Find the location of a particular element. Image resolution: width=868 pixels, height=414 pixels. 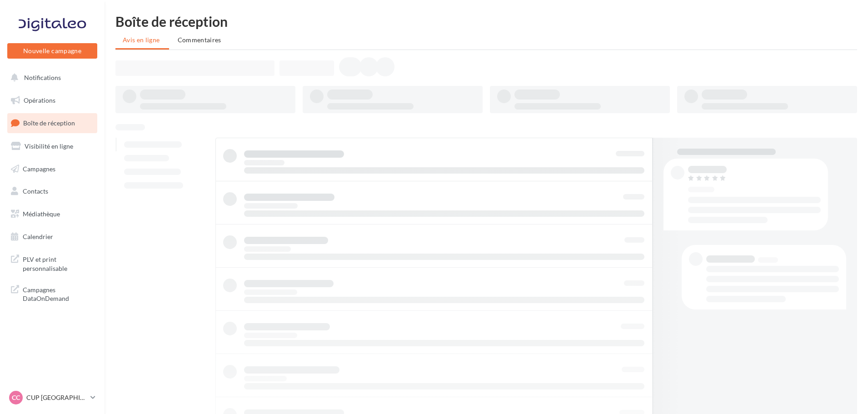

span: Boîte de réception is located at coordinates (49, 122).